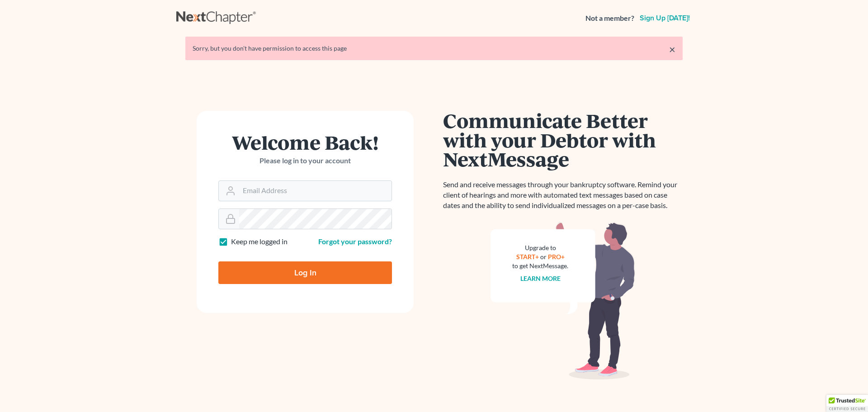  What do you see at coordinates (540, 266) in the screenshot?
I see `div: to get NextMessage.` at bounding box center [540, 266].